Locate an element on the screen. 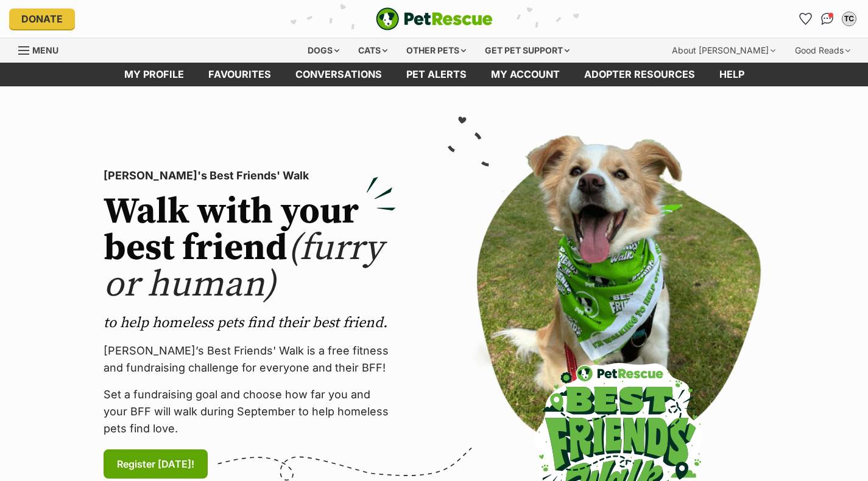 This screenshot has width=868, height=481. div: TC is located at coordinates (849, 19).